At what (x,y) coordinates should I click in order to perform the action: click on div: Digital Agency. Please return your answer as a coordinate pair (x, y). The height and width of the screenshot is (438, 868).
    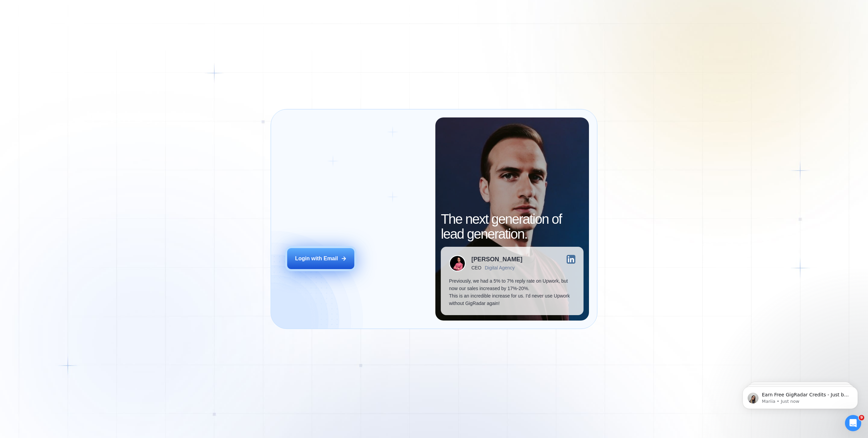
    Looking at the image, I should click on (500, 268).